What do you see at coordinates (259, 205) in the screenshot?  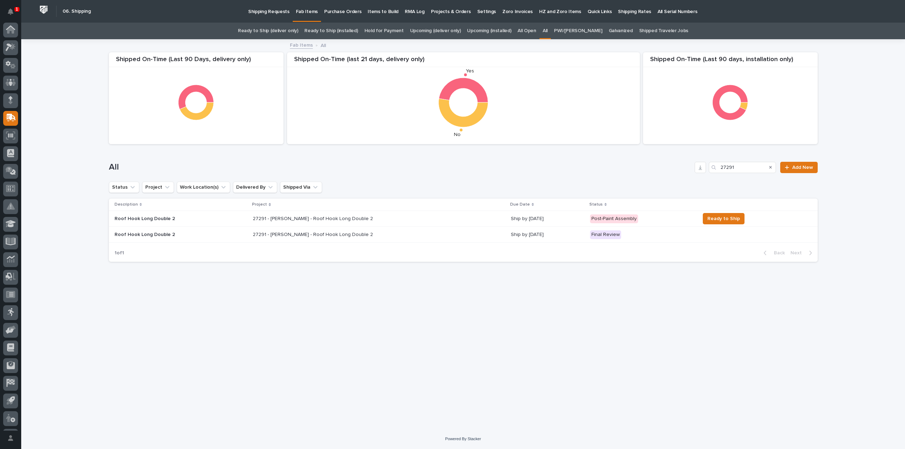 I see `p: Project` at bounding box center [259, 205].